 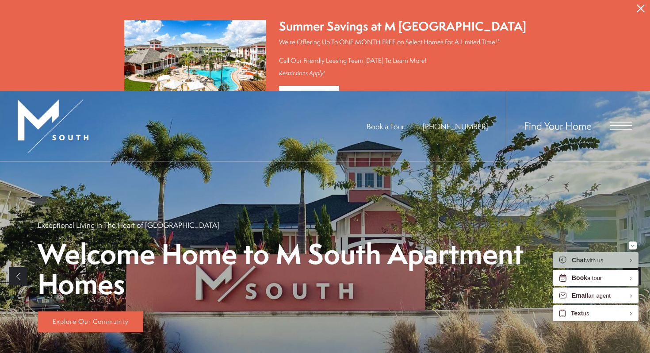 I want to click on button: Open Menu, so click(x=622, y=126).